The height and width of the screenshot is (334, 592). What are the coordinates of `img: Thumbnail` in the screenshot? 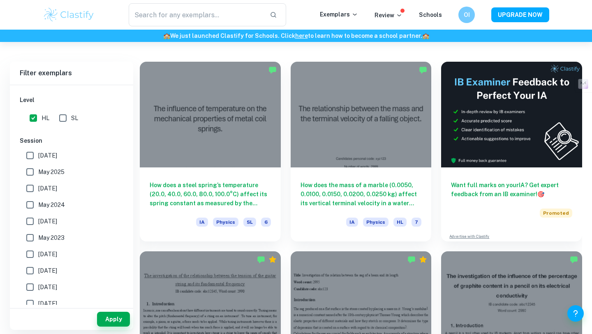 It's located at (511, 114).